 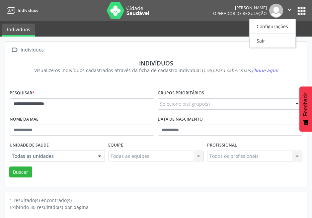 What do you see at coordinates (272, 40) in the screenshot?
I see `a: Sair` at bounding box center [272, 40].